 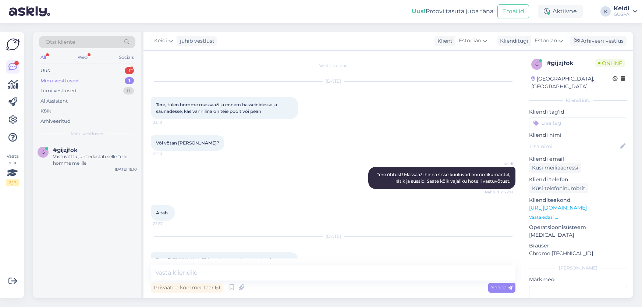 I want to click on div: 2 / 3, so click(x=13, y=183).